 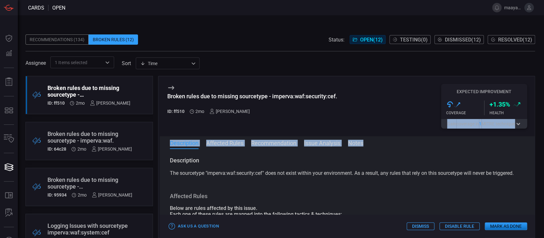 What do you see at coordinates (409, 39) in the screenshot?
I see `button: Testing(0)` at bounding box center [409, 39].